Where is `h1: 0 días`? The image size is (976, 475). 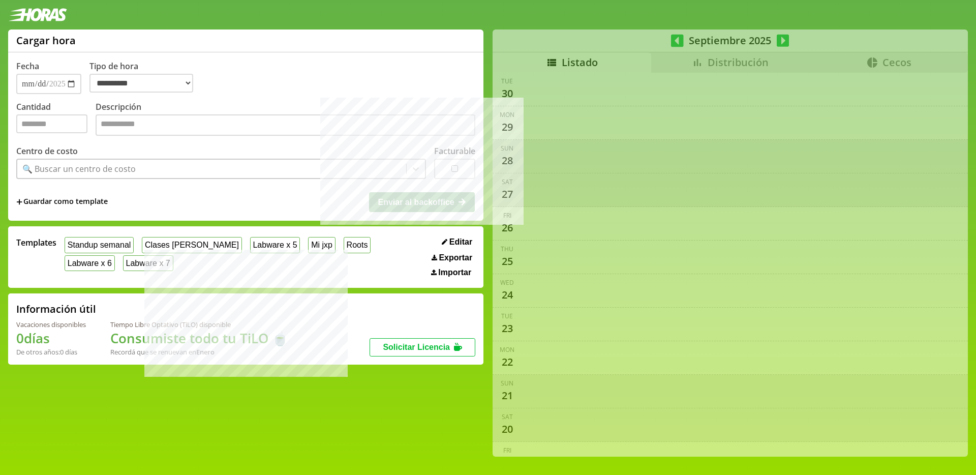
h1: 0 días is located at coordinates (51, 338).